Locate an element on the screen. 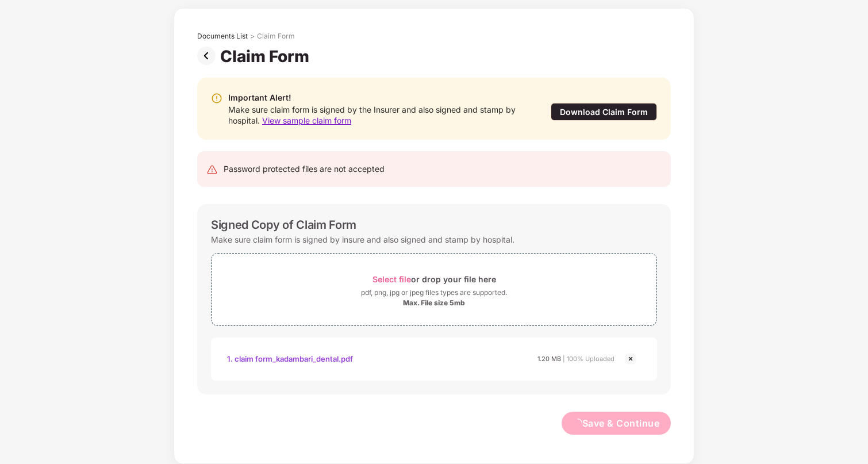 This screenshot has height=464, width=868. div: Password protected files are not accepted is located at coordinates (304, 169).